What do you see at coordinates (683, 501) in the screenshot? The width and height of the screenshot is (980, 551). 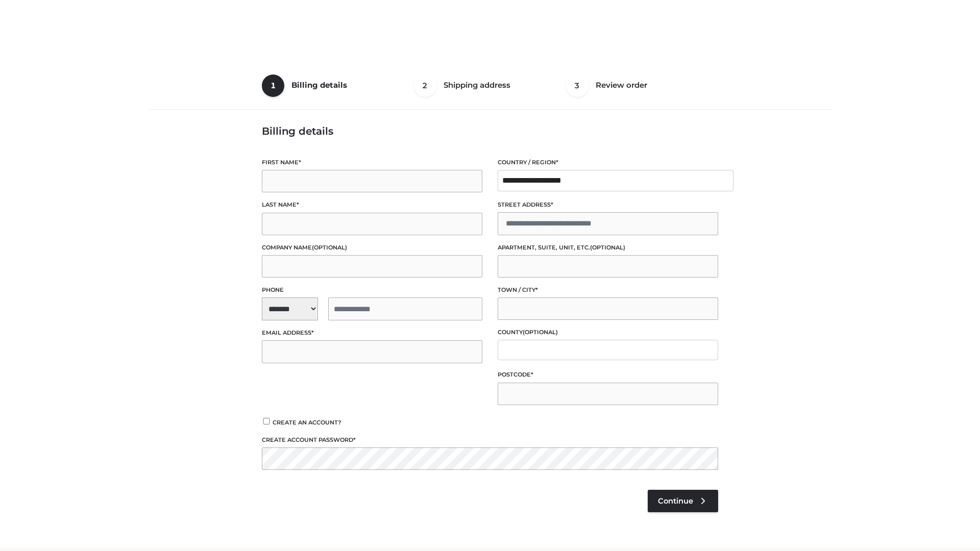 I see `a: Continue` at bounding box center [683, 501].